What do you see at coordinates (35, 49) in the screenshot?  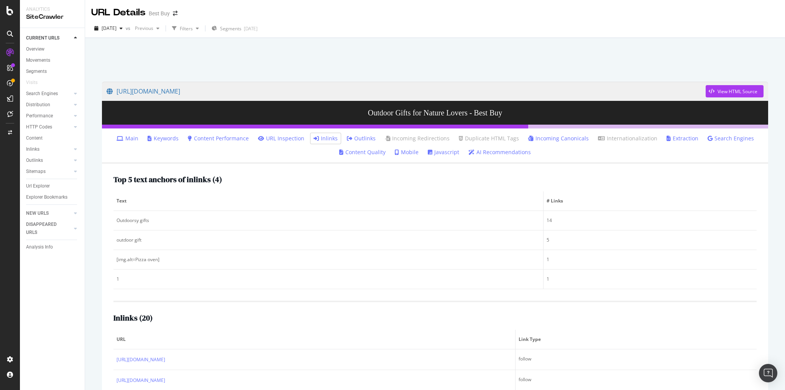 I see `div: Overview` at bounding box center [35, 49].